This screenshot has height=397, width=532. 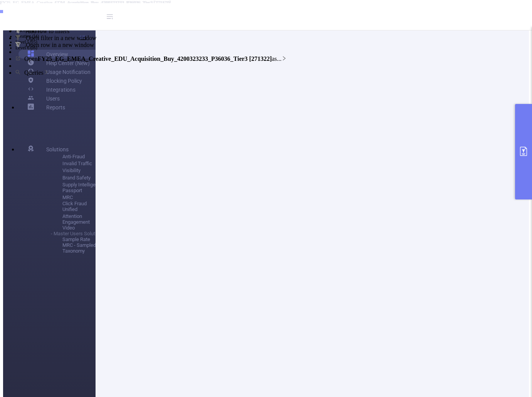 What do you see at coordinates (53, 98) in the screenshot?
I see `span: Users` at bounding box center [53, 98].